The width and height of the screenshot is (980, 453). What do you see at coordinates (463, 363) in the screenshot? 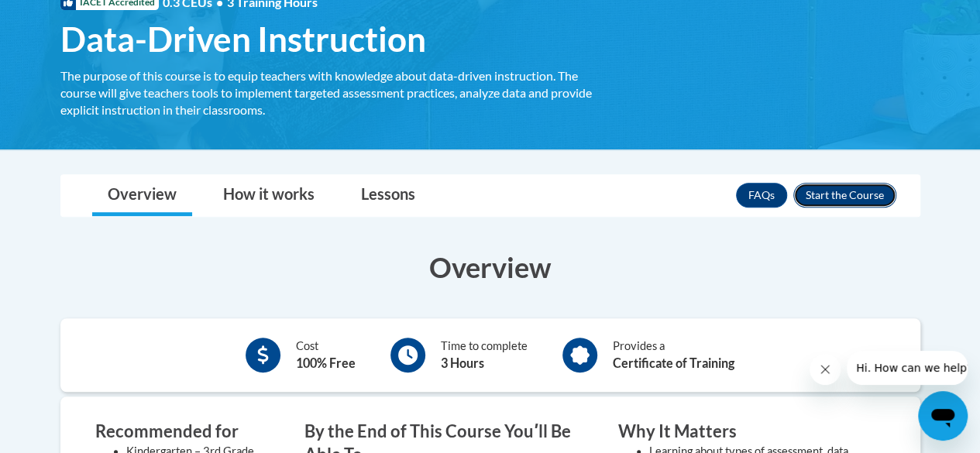
I see `b: 3 Hours` at bounding box center [463, 363].